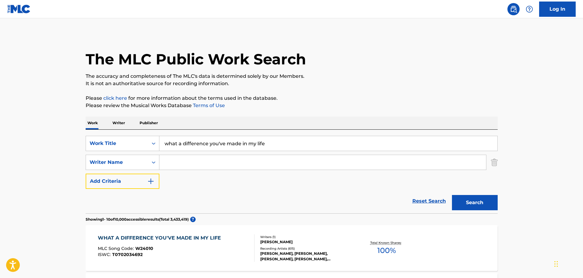 Image resolution: width=583 pixels, height=278 pixels. I want to click on div: Recording Artists ( 615 ), so click(306, 248).